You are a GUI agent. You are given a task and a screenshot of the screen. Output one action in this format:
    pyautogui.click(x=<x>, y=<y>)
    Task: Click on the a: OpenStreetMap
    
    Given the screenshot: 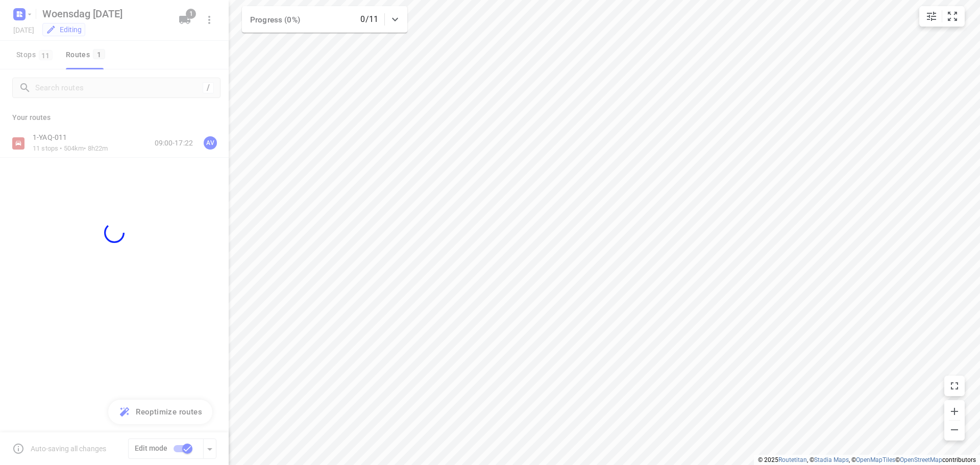 What is the action you would take?
    pyautogui.click(x=921, y=460)
    